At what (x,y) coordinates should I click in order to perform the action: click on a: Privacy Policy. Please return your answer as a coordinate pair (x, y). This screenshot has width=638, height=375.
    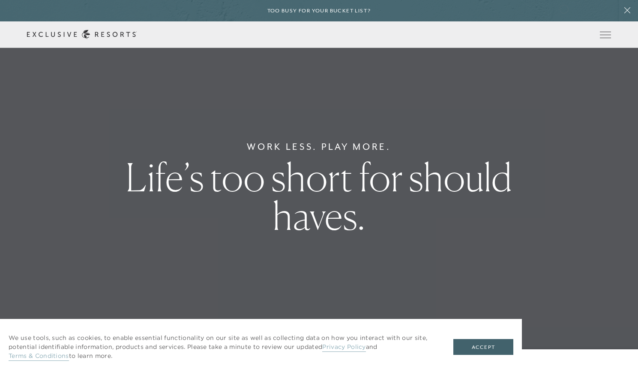
    Looking at the image, I should click on (343, 347).